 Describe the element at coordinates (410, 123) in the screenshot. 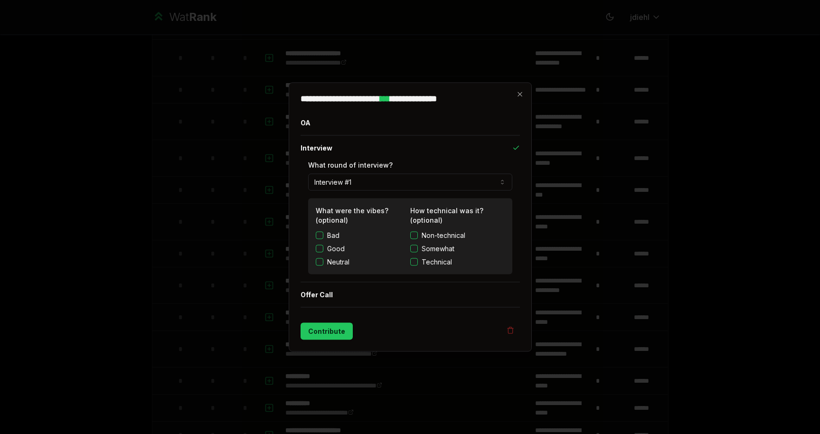

I see `button: OA` at that location.